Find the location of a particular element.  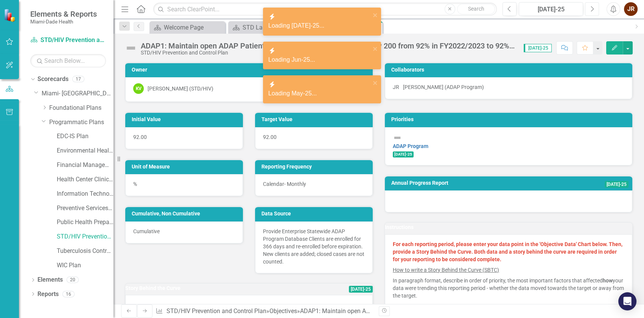

div: STD/HIV Prevention and Control Plan is located at coordinates (329, 52).